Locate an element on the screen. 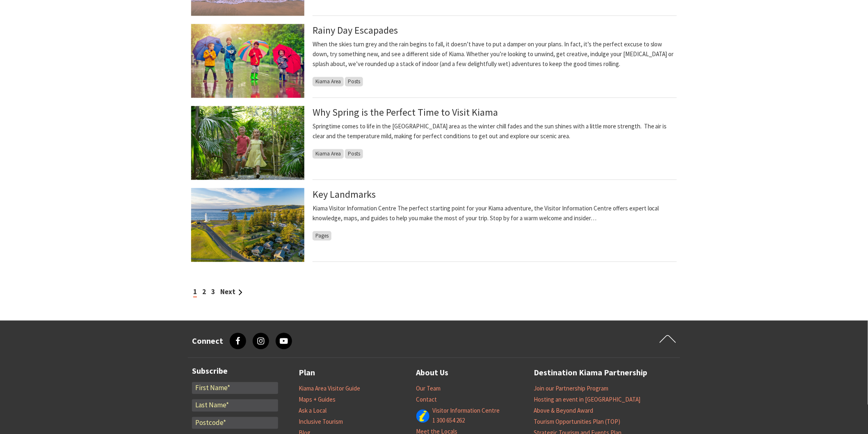  a: Visitor Information Centre is located at coordinates (467, 411).